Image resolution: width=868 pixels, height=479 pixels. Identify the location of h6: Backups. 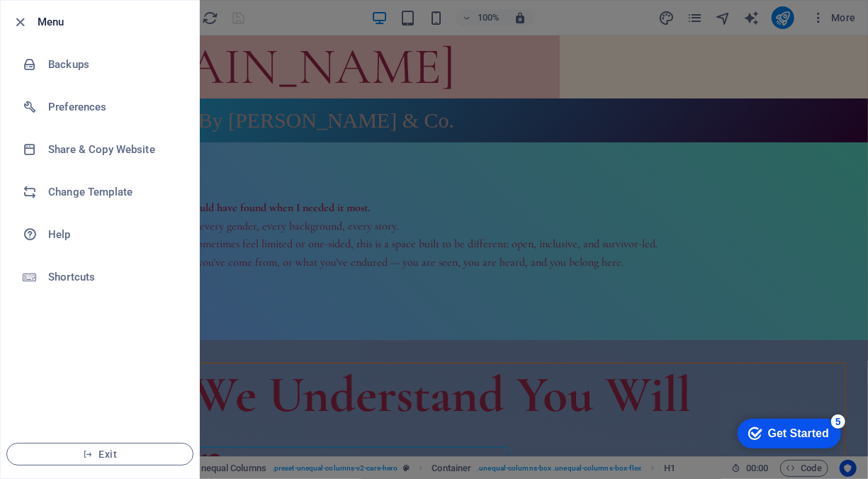
(113, 65).